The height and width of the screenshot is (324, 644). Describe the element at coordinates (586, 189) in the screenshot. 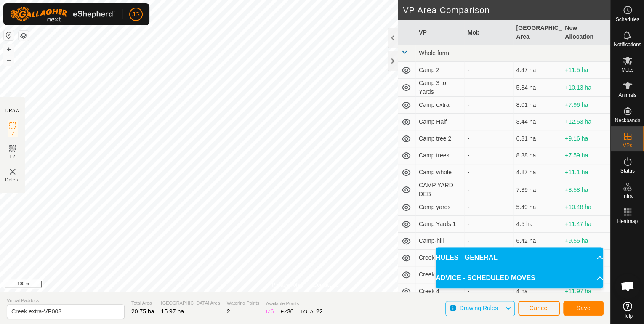

I see `td: +8.58 ha` at that location.